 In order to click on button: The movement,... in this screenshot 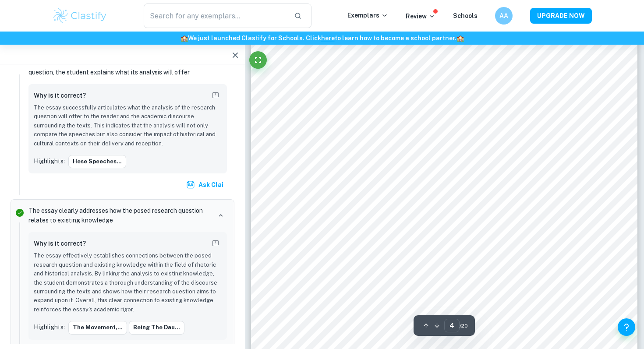, I will do `click(98, 328)`.